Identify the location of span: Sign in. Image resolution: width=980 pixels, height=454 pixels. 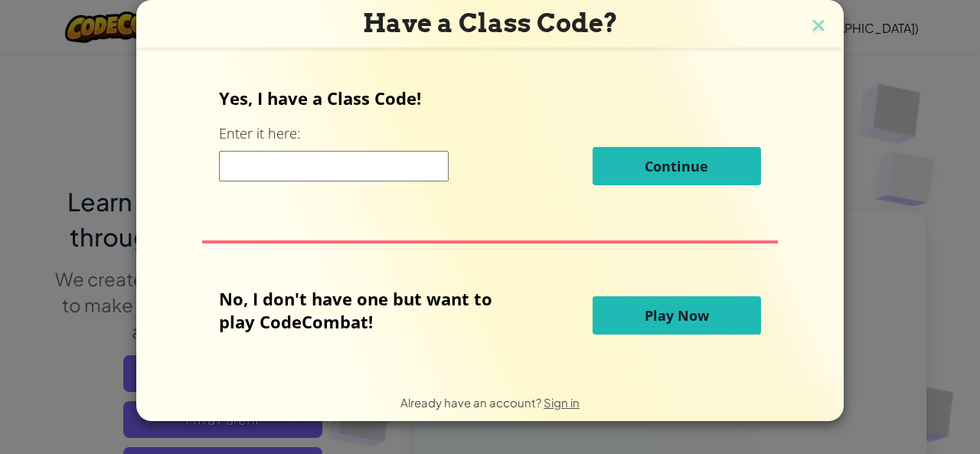
(561, 402).